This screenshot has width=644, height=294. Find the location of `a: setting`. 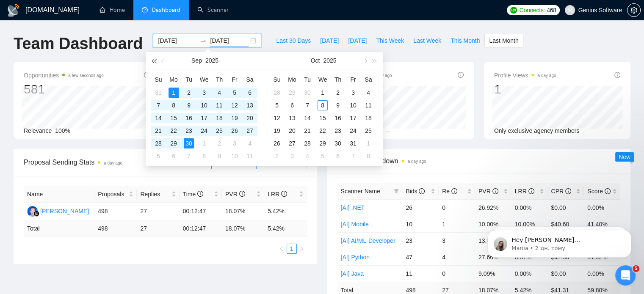

a: setting is located at coordinates (634, 10).